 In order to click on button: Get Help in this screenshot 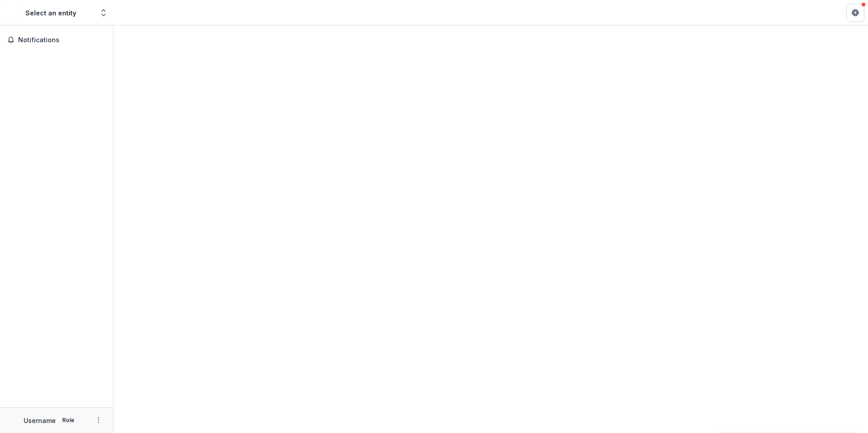, I will do `click(856, 13)`.